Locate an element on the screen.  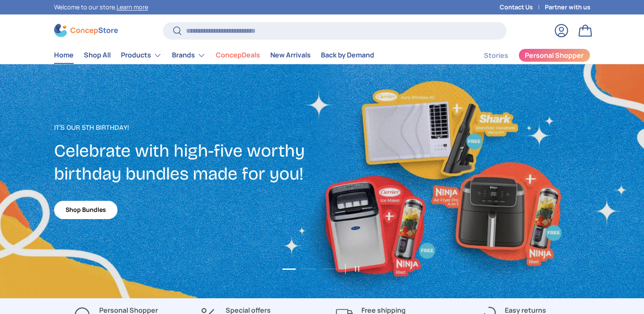
a: Partner with us is located at coordinates (568, 7).